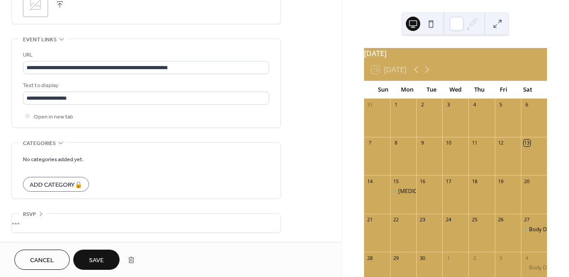  Describe the element at coordinates (370, 258) in the screenshot. I see `div: 28` at that location.